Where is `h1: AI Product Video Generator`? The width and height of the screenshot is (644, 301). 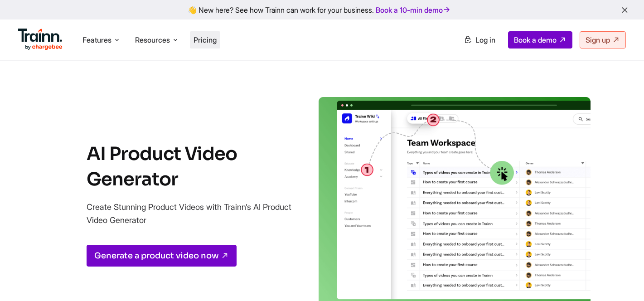 h1: AI Product Video Generator is located at coordinates (195, 167).